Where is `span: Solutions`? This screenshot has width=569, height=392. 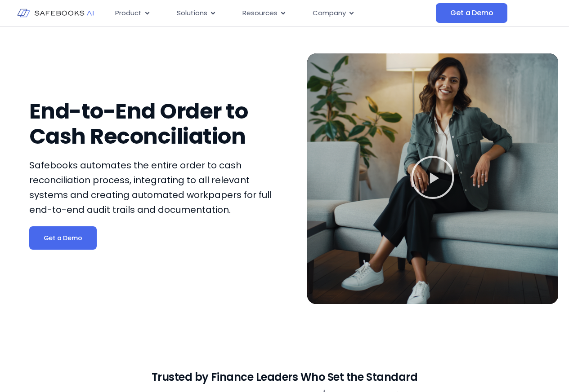
span: Solutions is located at coordinates (192, 13).